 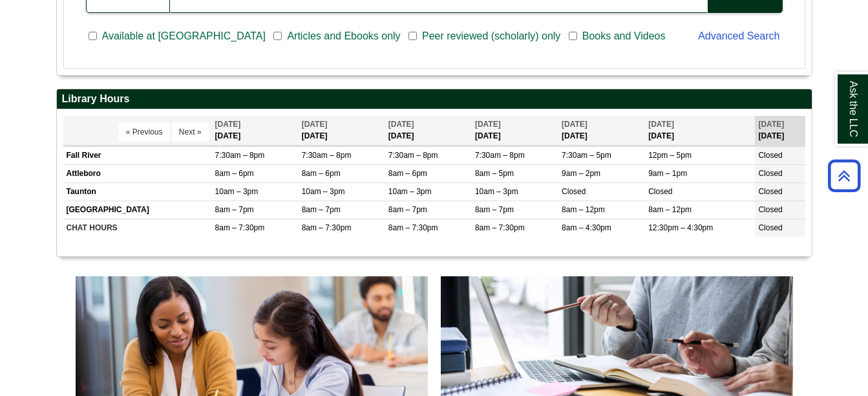 What do you see at coordinates (681, 227) in the screenshot?
I see `span: 12:30pm – 4:30pm` at bounding box center [681, 227].